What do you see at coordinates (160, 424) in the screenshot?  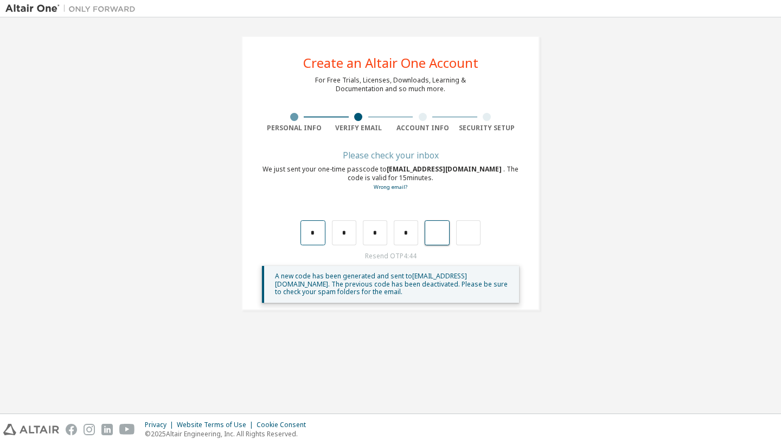 I see `div: Privacy` at bounding box center [160, 424].